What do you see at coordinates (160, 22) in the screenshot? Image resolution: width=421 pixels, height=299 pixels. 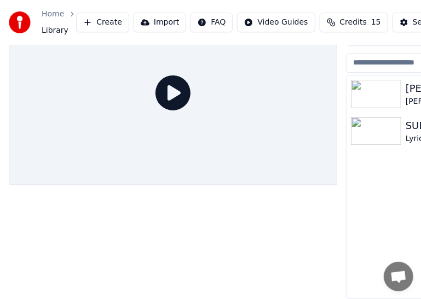 I see `button: Import` at bounding box center [160, 22].